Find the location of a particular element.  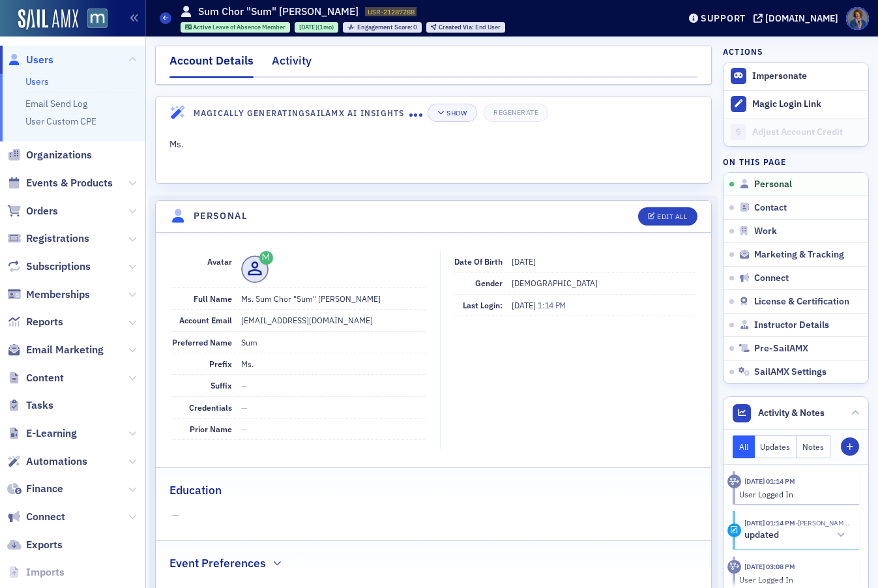

a: Adjust Account Credit is located at coordinates (796, 132).